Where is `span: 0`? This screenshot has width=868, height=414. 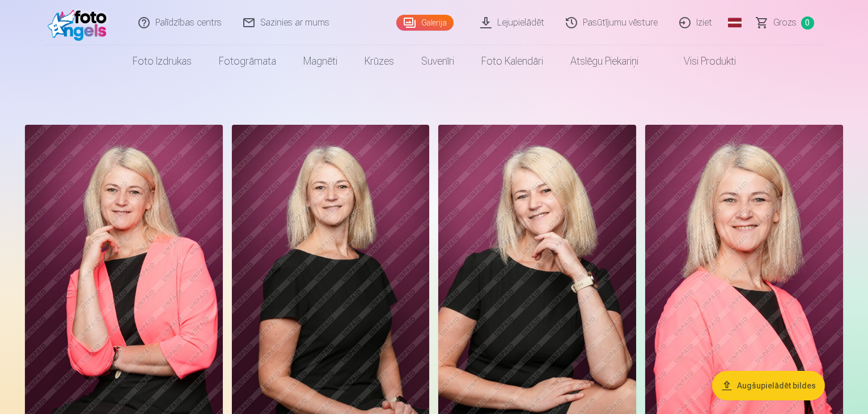 span: 0 is located at coordinates (807, 23).